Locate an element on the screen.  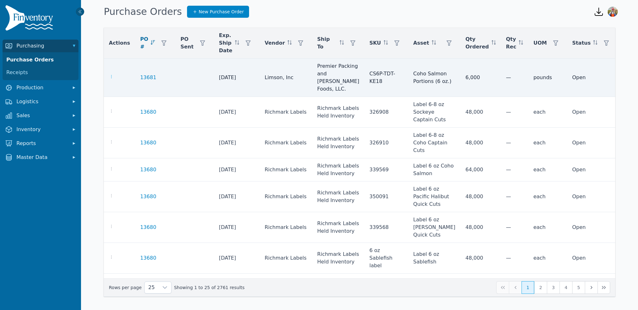
span: Production is located at coordinates (42, 88).